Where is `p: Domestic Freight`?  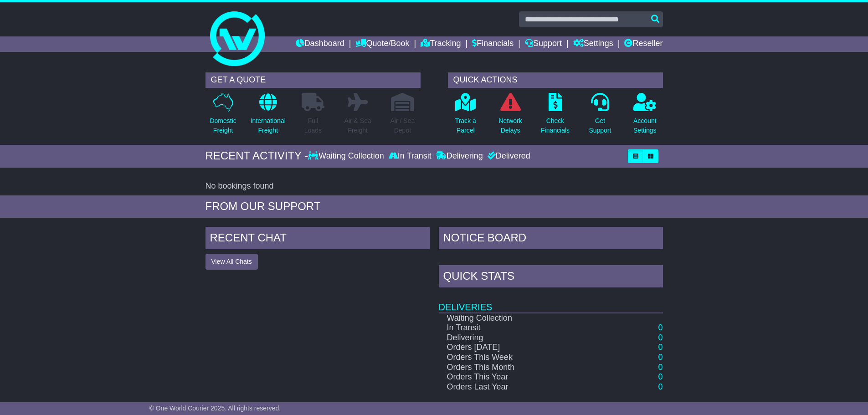
p: Domestic Freight is located at coordinates (223, 126).